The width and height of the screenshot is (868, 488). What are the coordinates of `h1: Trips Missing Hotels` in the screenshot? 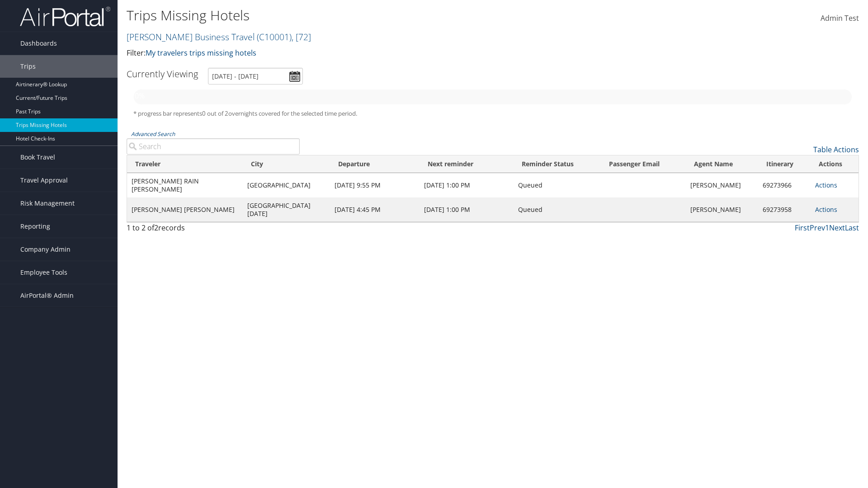 It's located at (371, 15).